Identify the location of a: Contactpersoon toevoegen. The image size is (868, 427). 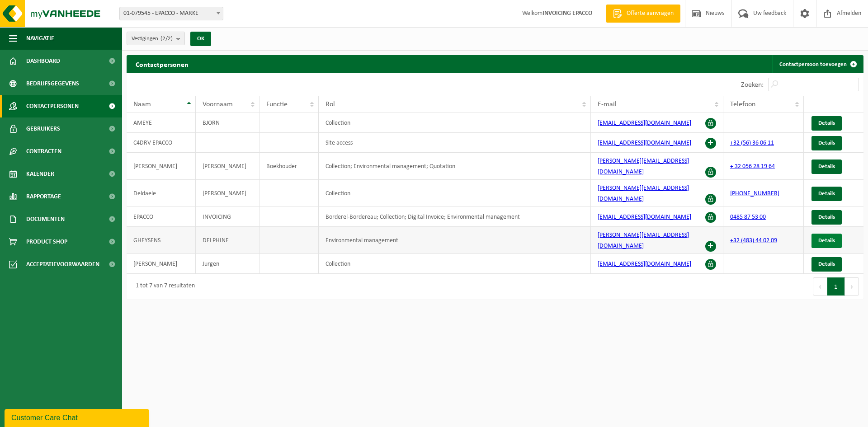
(817, 64).